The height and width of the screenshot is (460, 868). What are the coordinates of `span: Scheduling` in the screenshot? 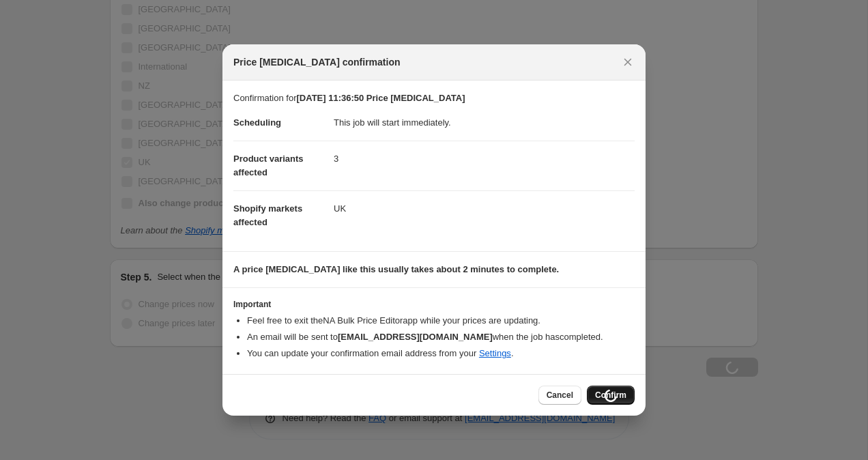 It's located at (257, 122).